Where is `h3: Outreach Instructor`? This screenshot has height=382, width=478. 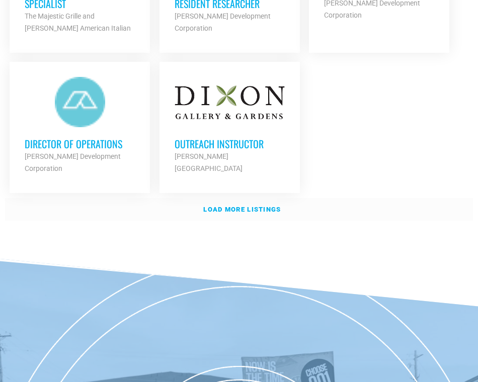
h3: Outreach Instructor is located at coordinates (229, 144).